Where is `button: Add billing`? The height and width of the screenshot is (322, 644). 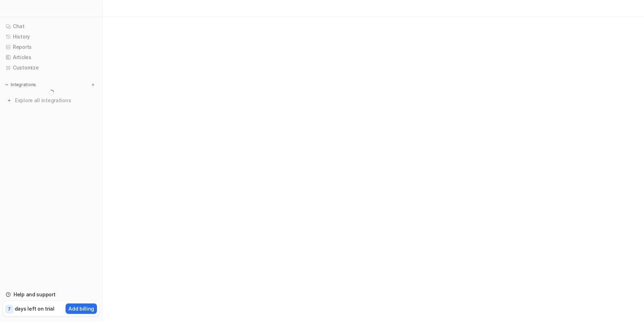
button: Add billing is located at coordinates (82, 309).